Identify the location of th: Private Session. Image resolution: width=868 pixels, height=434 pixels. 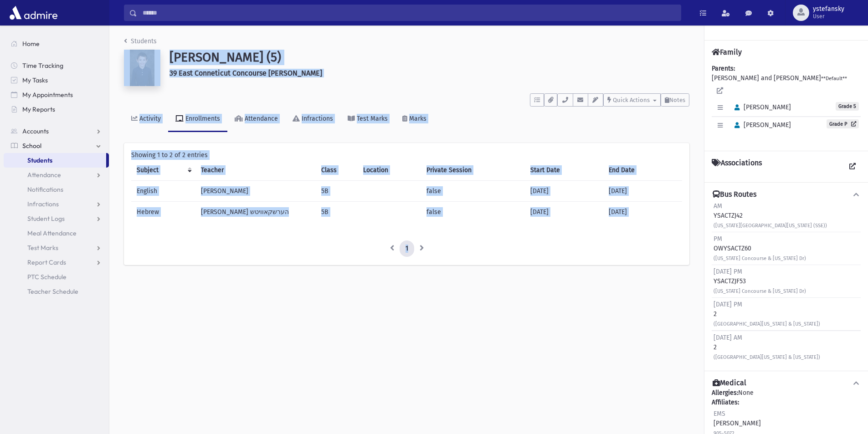
(472, 170).